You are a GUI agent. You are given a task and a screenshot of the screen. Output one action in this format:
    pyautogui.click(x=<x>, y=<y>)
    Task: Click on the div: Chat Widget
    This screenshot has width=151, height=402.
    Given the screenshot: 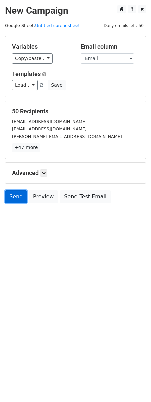 What is the action you would take?
    pyautogui.click(x=134, y=386)
    